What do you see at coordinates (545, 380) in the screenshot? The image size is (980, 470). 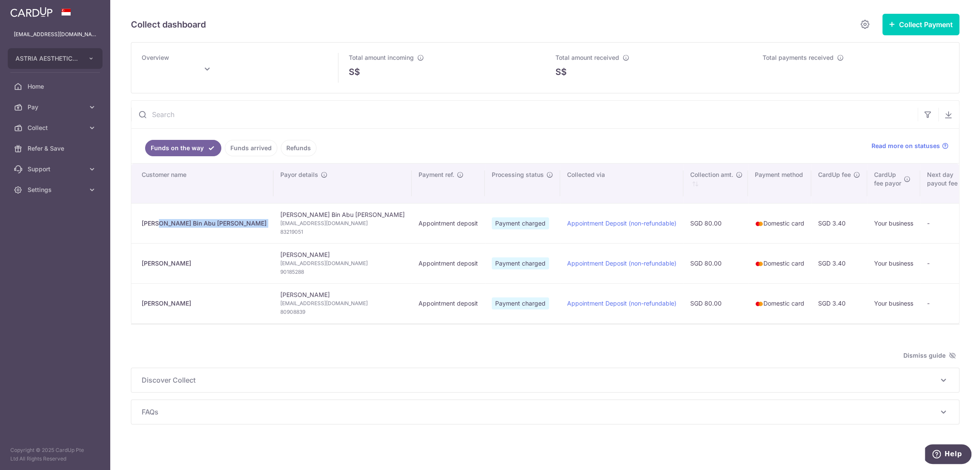 I see `p: Discover Collect` at bounding box center [545, 380].